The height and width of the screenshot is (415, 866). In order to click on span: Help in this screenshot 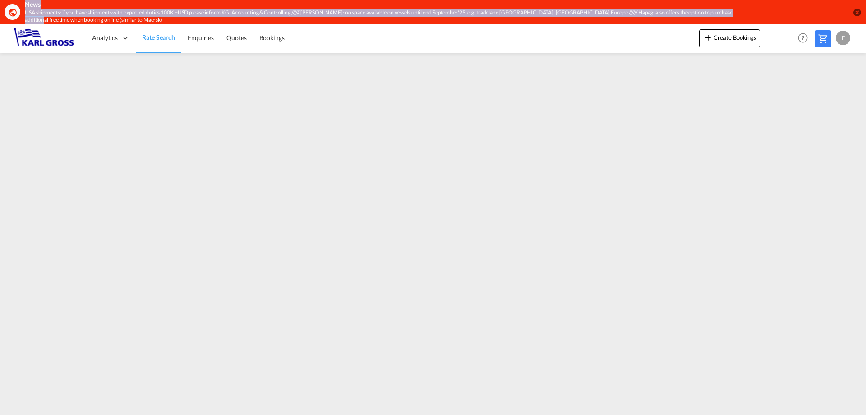, I will do `click(803, 38)`.